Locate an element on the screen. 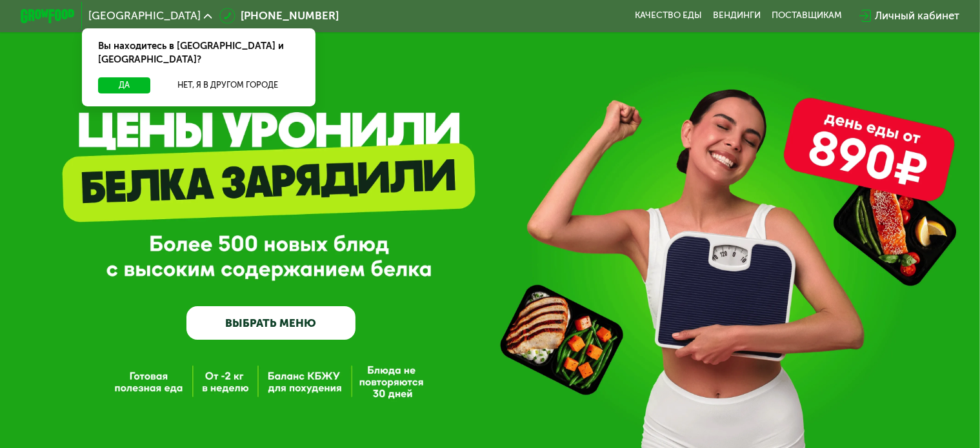  div: поставщикам is located at coordinates (807, 16).